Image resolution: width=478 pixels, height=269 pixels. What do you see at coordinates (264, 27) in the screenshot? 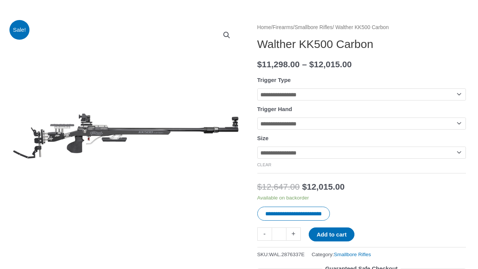
I see `a: Home` at bounding box center [264, 27].